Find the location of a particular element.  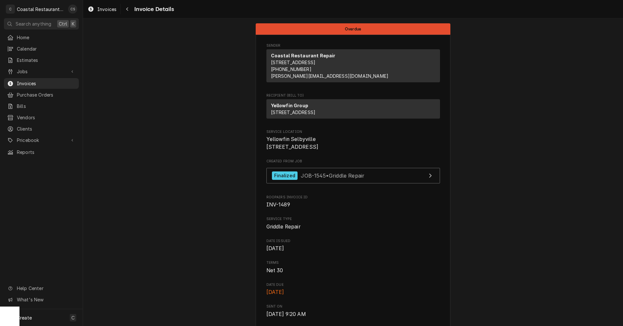

span: Home is located at coordinates (46, 37).